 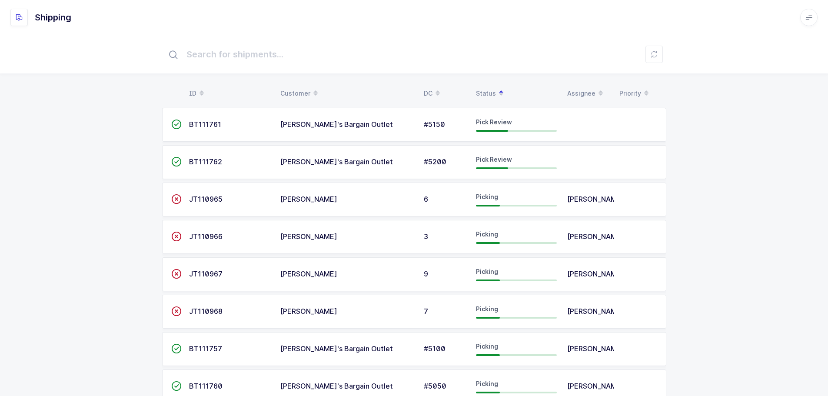 I want to click on span: #5100, so click(x=434, y=348).